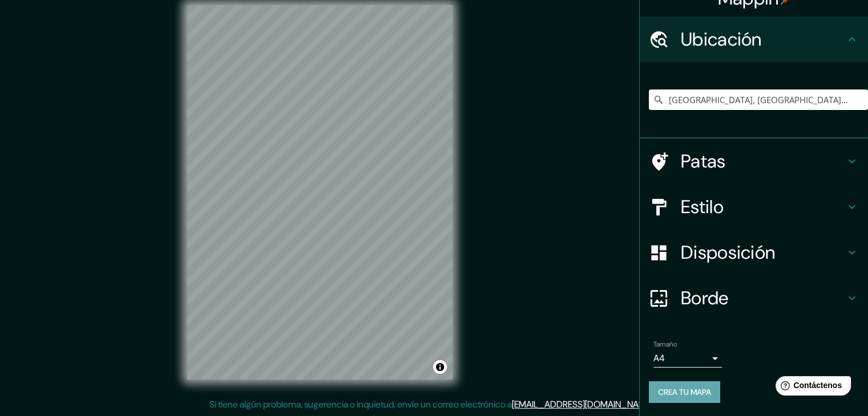  What do you see at coordinates (440, 367) in the screenshot?
I see `button: Activar o desactivar atribución` at bounding box center [440, 367].